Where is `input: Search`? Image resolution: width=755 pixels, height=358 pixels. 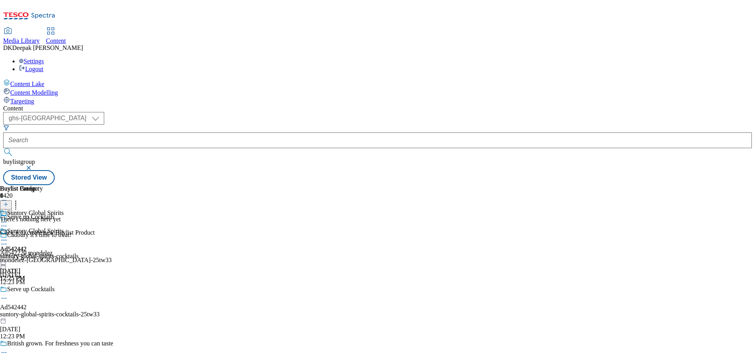
input: Search is located at coordinates (377, 140).